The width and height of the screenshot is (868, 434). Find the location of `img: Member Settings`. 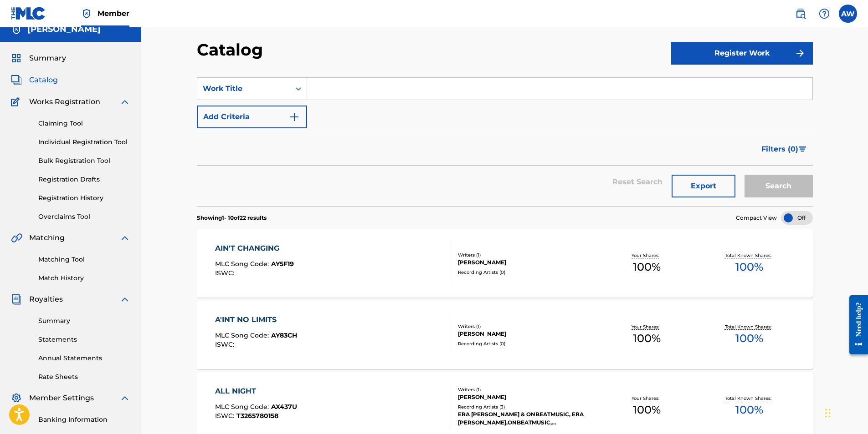

img: Member Settings is located at coordinates (17, 398).